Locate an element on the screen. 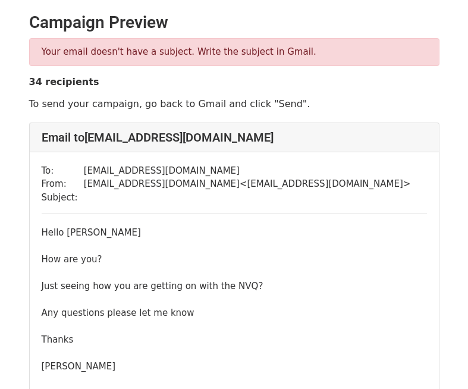 The image size is (468, 389). div: Any questions please let me know is located at coordinates (234, 313).